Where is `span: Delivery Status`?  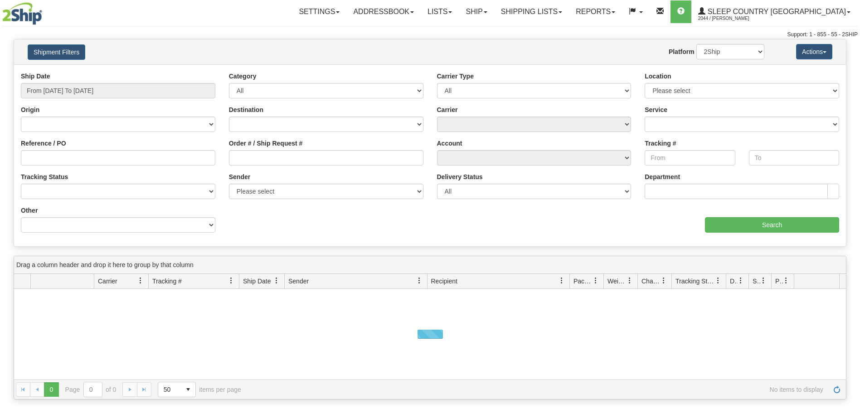 span: Delivery Status is located at coordinates (734, 281).